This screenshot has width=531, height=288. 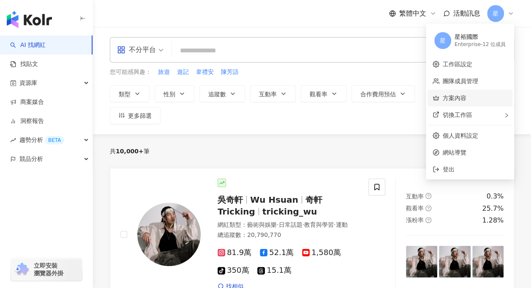 I want to click on span: 吳奇軒, so click(x=230, y=200).